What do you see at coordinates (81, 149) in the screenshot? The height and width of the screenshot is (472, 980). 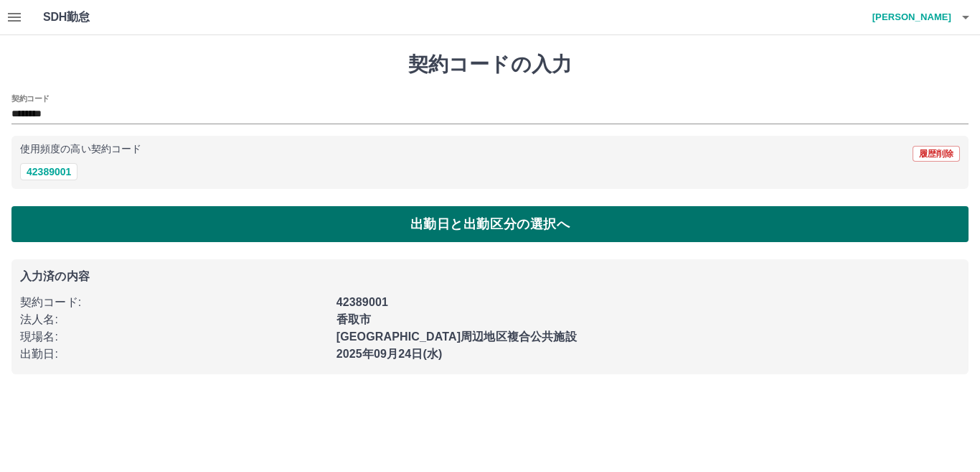 I see `p: 使用頻度の高い契約コード` at bounding box center [81, 149].